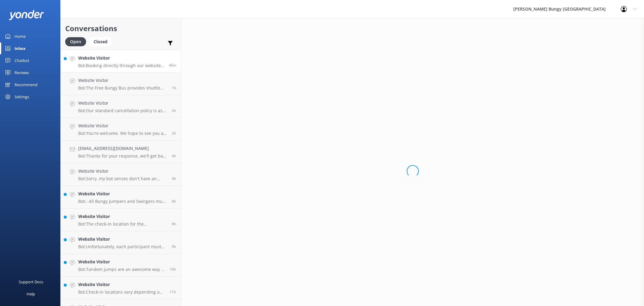 This screenshot has height=306, width=644. I want to click on h2: Conversations, so click(121, 28).